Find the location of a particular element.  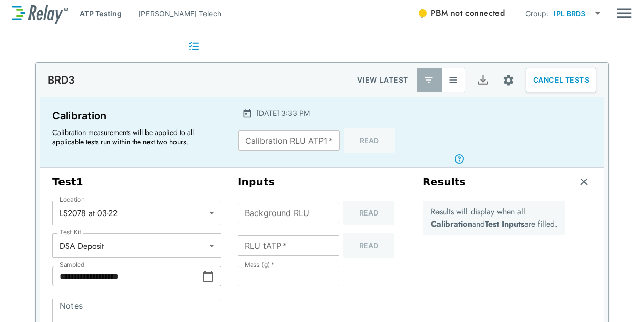

p: BRD3 is located at coordinates (61, 80).